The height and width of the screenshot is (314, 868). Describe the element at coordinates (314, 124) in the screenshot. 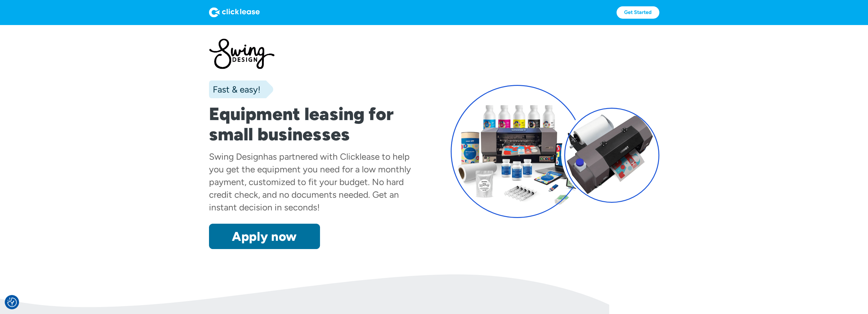

I see `h1: Equipment leasing for small businesses` at that location.